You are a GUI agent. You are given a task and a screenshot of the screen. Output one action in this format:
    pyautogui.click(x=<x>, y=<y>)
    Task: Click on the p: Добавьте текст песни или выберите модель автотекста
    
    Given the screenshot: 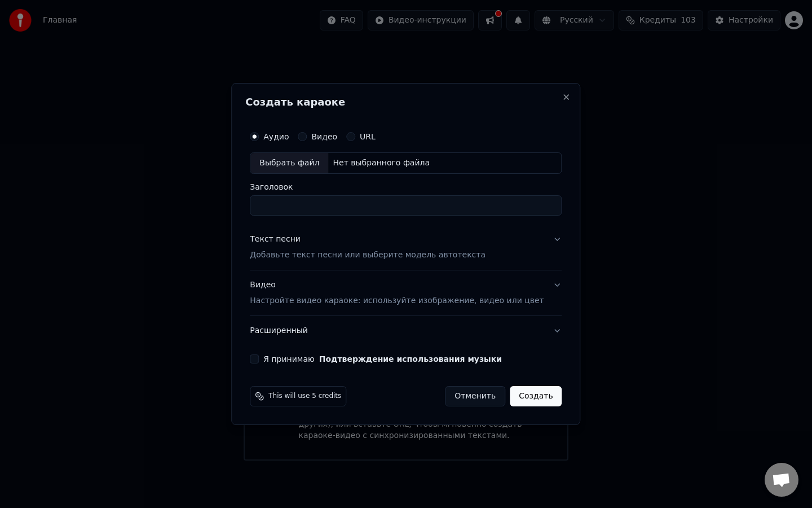 What is the action you would take?
    pyautogui.click(x=368, y=255)
    